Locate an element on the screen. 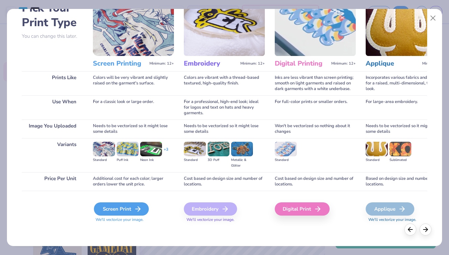  div: For a classic look or large order. is located at coordinates (133, 107).